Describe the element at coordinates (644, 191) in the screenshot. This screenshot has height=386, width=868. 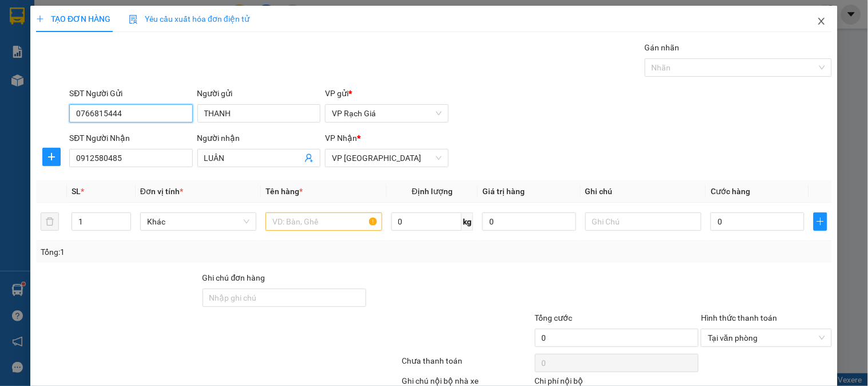
I see `th: Ghi chú` at that location.